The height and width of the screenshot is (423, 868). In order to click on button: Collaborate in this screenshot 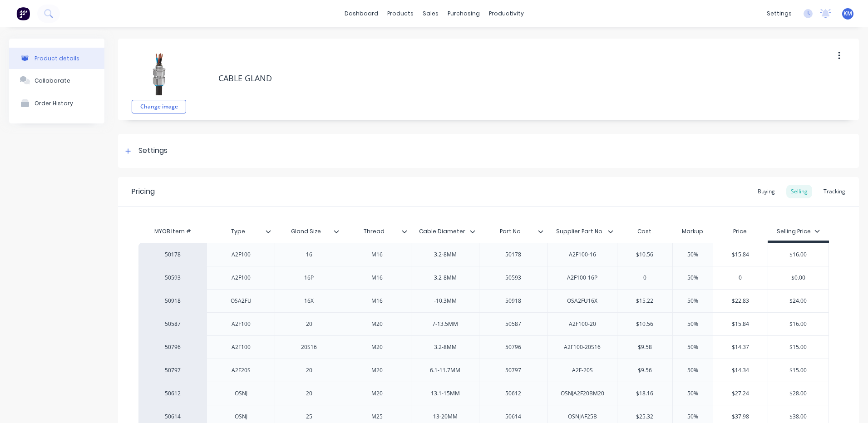, I will do `click(57, 81)`.